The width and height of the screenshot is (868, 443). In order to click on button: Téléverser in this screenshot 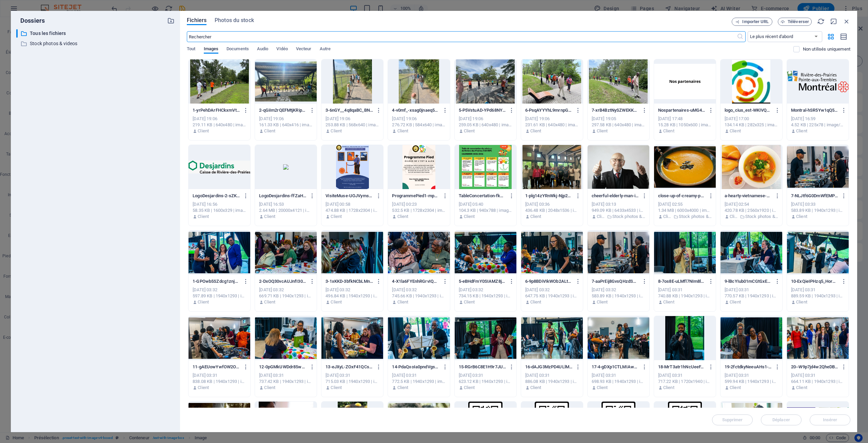, I will do `click(795, 22)`.